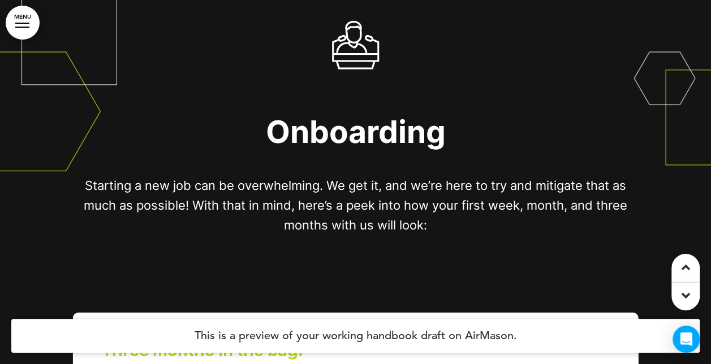 The width and height of the screenshot is (711, 364). Describe the element at coordinates (355, 205) in the screenshot. I see `span: Starting a new job can be overwhelming. We get it, and we’re here to try and mitigate that as muc...` at that location.